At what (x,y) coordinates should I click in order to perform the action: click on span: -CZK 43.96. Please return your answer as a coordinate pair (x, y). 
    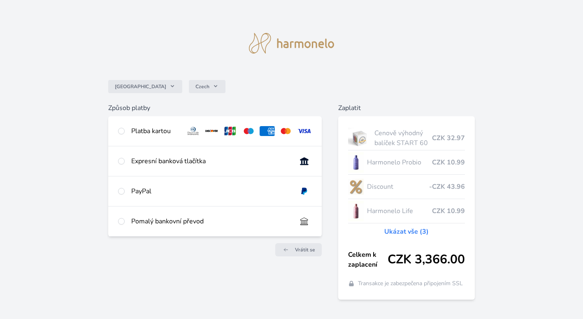
    Looking at the image, I should click on (447, 186).